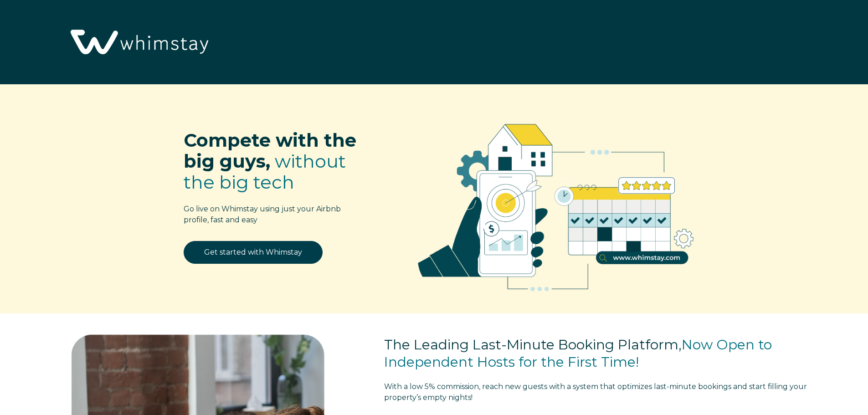 This screenshot has height=415, width=868. What do you see at coordinates (265, 171) in the screenshot?
I see `span: without the big tech` at bounding box center [265, 171].